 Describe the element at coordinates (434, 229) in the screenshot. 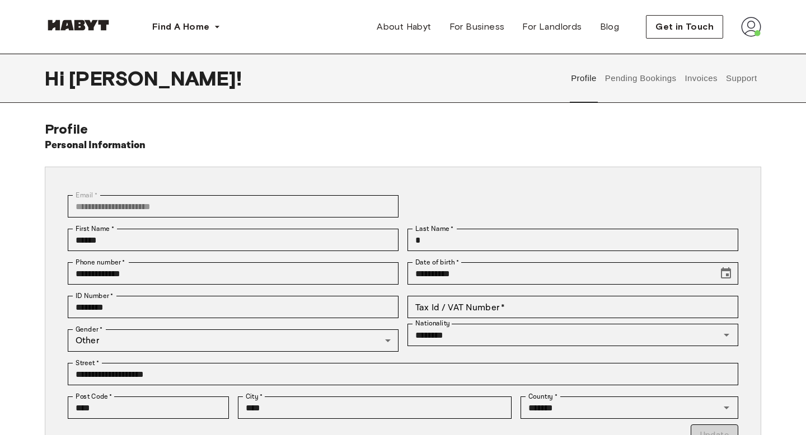

I see `label: Last Name` at that location.